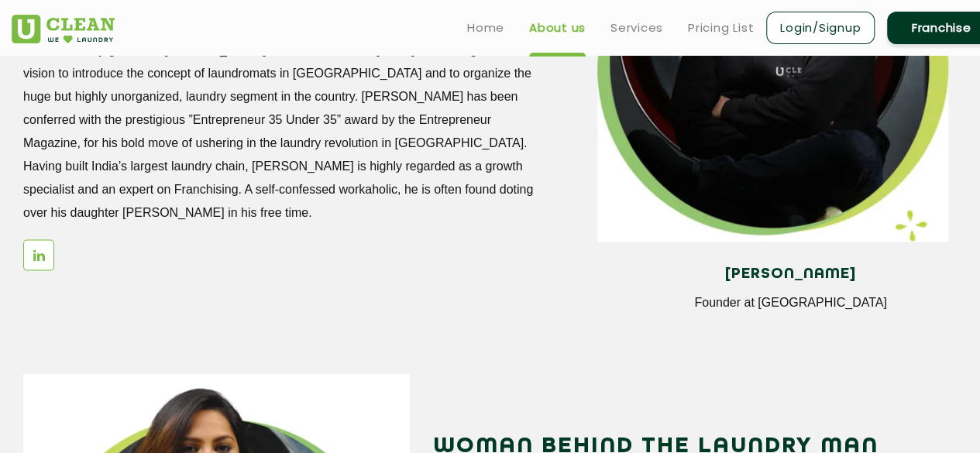 This screenshot has width=980, height=453. What do you see at coordinates (31, 47) in the screenshot?
I see `img: website_grey.svg` at bounding box center [31, 47].